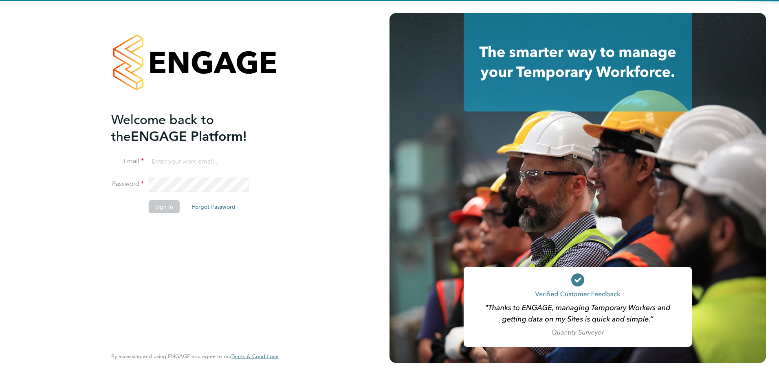 Image resolution: width=779 pixels, height=376 pixels. I want to click on label: Password, so click(128, 184).